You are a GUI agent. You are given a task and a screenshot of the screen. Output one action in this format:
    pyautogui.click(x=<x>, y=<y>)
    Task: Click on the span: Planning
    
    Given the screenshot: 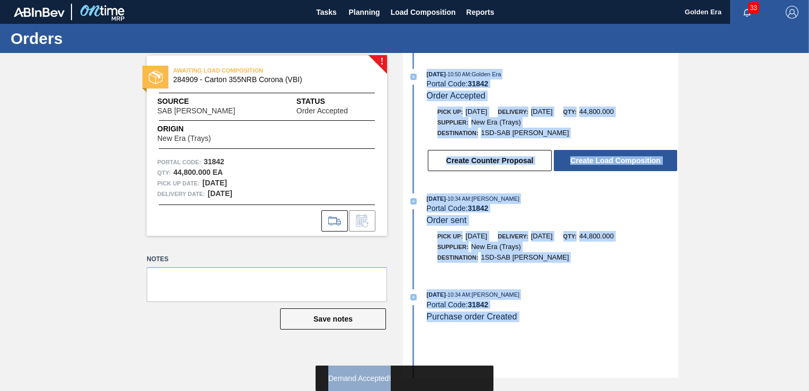 What is the action you would take?
    pyautogui.click(x=364, y=12)
    